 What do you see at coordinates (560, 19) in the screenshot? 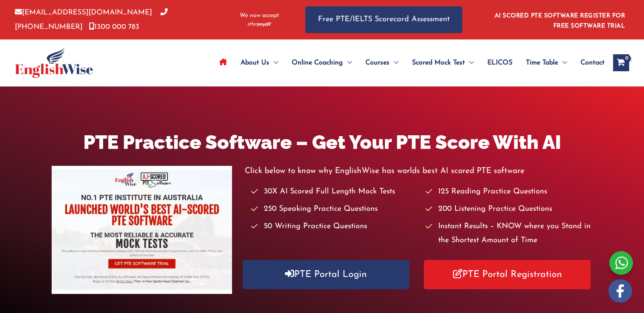
I see `aside: Header Widget 1` at bounding box center [560, 19].